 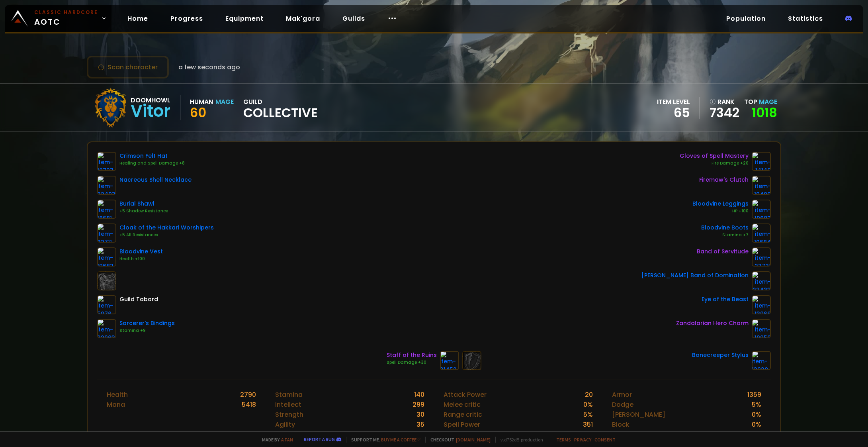 What do you see at coordinates (288, 405) in the screenshot?
I see `div: Intellect` at bounding box center [288, 405].